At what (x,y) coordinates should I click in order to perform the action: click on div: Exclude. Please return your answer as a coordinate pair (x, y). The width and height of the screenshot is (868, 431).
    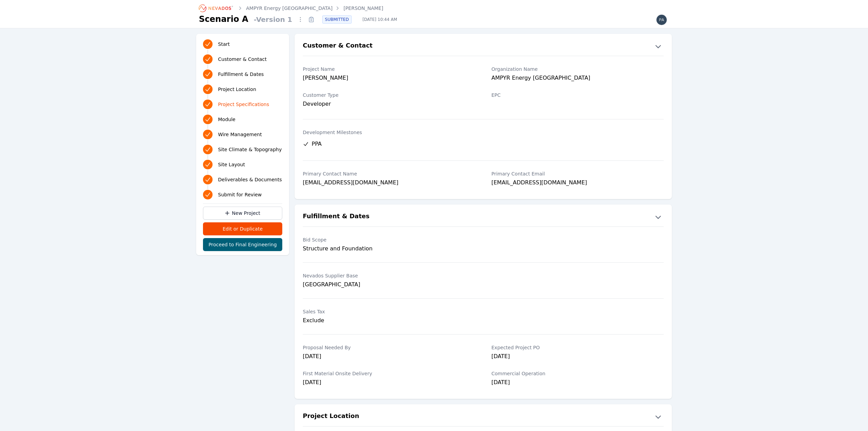
    Looking at the image, I should click on (389, 320).